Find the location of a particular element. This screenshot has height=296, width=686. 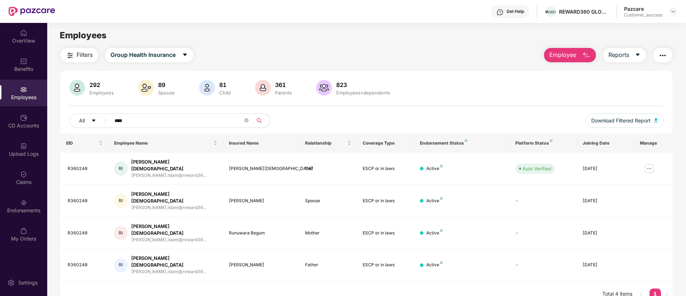

img: svg+xml;base64,PHN2ZyBpZD0iU2V0dGluZy0yMHgyMCIgeG1sbnM9Imh0dHA6Ly93d3cudzMub3JnLzIwMDAvc3ZnIiB3aW... is located at coordinates (11, 283).